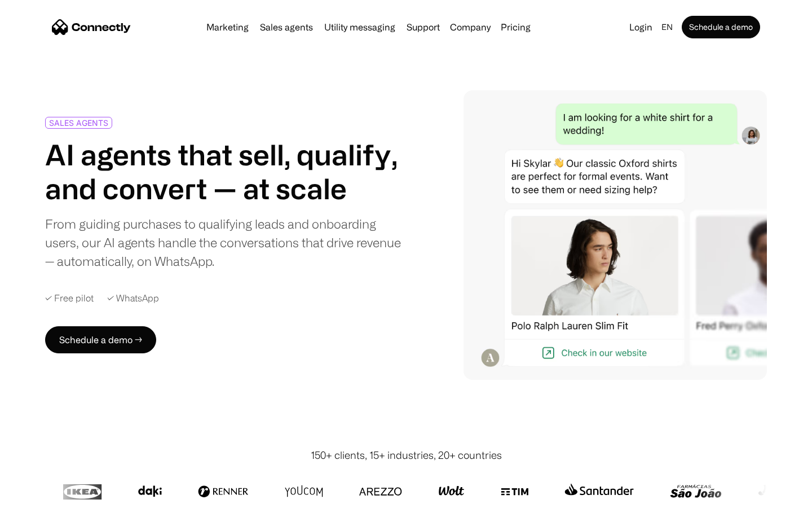  Describe the element at coordinates (515, 27) in the screenshot. I see `a: Pricing` at that location.